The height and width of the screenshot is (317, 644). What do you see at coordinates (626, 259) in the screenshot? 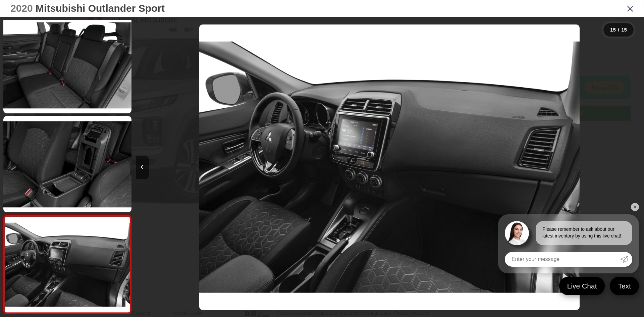
I see `a: Submit` at bounding box center [626, 259].